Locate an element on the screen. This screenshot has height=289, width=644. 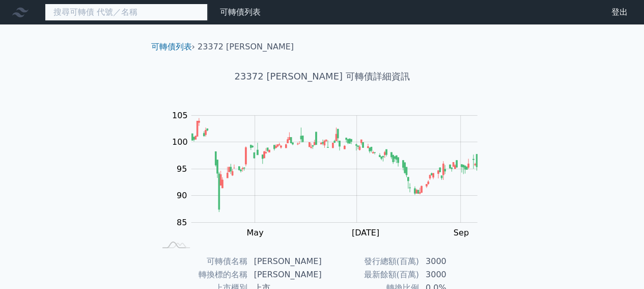
tspan: 90 is located at coordinates (182, 195).